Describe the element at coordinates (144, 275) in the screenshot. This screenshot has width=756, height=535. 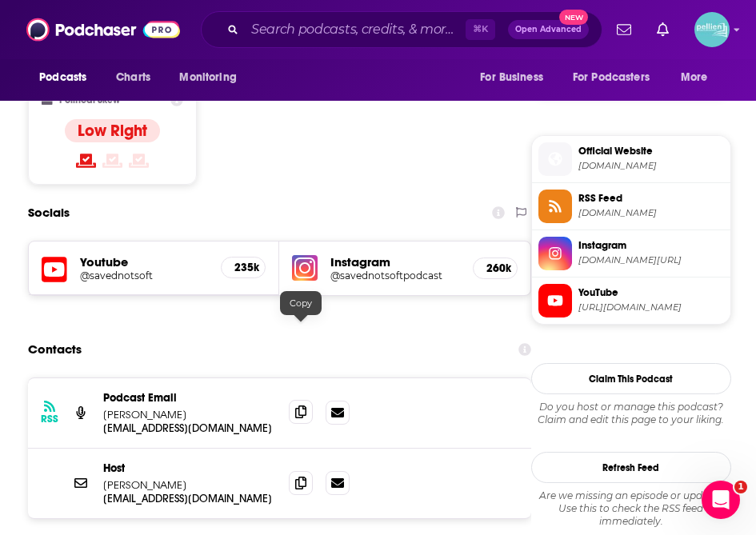
I see `a: @savednotsoft` at that location.